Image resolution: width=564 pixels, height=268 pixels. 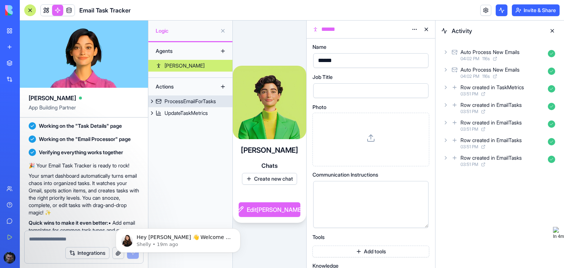 What do you see at coordinates (181, 87) in the screenshot?
I see `div: Actions` at bounding box center [181, 87].